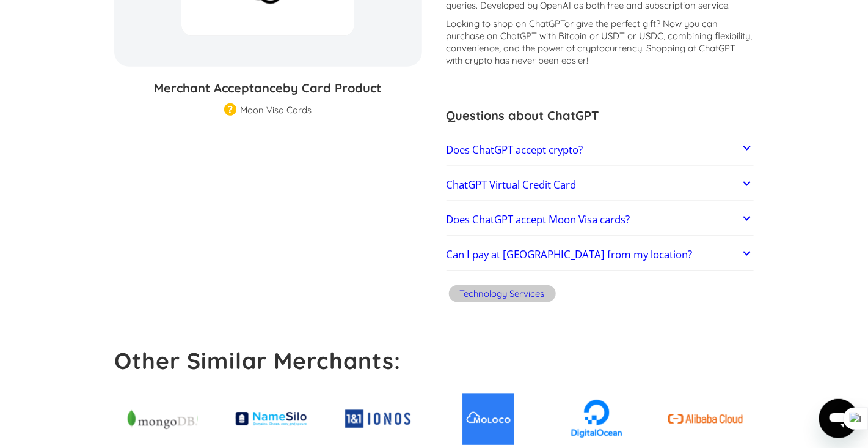 The image size is (868, 448). What do you see at coordinates (601, 115) in the screenshot?
I see `h3: Questions about ChatGPT` at bounding box center [601, 115].